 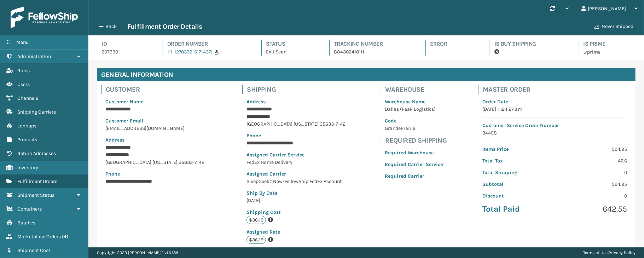 I want to click on p: 47.6, so click(x=593, y=160).